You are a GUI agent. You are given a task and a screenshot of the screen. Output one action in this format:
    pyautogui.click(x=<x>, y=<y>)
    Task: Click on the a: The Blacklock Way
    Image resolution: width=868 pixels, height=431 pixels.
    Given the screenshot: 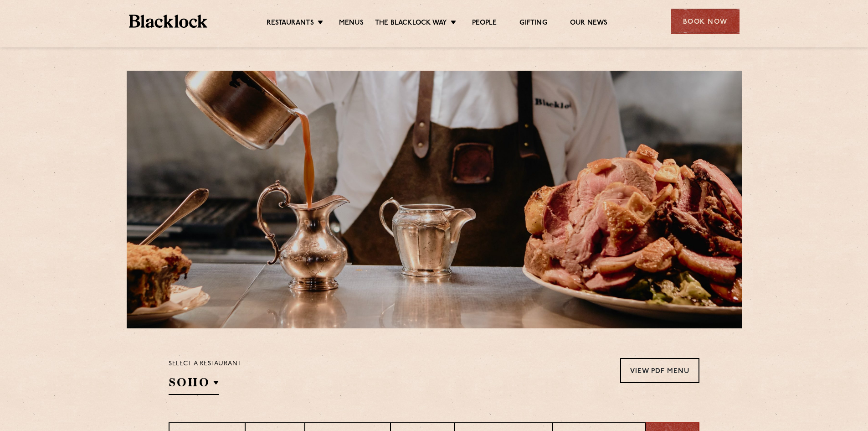 What is the action you would take?
    pyautogui.click(x=411, y=24)
    